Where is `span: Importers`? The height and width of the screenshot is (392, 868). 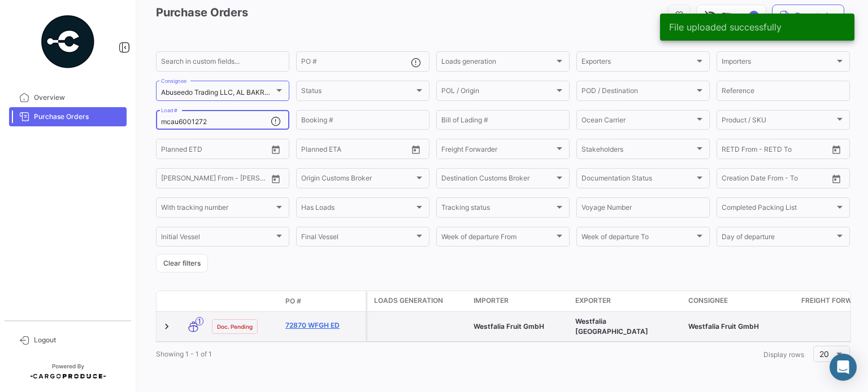 span: Importers is located at coordinates (777, 63).